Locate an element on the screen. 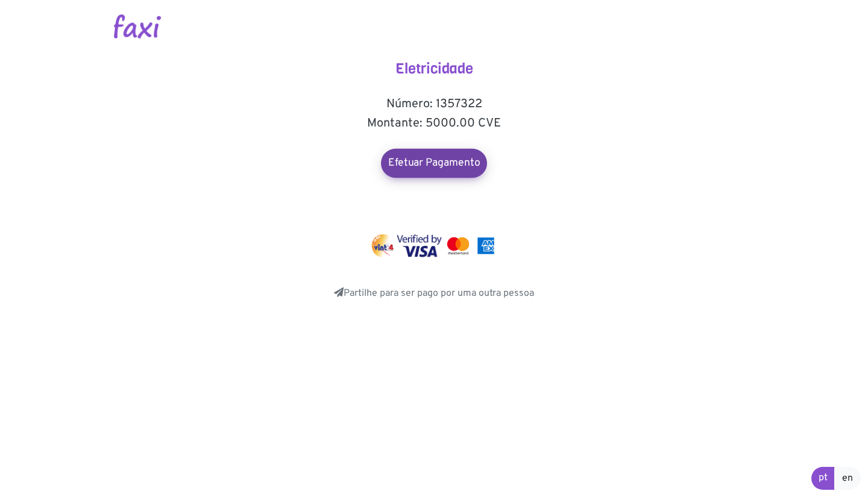 The image size is (868, 497). img: visa is located at coordinates (419, 246).